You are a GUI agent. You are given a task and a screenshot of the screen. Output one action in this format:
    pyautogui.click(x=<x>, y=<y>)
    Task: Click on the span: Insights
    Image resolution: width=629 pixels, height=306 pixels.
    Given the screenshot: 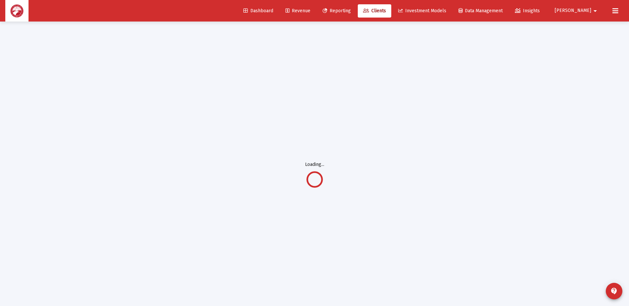 What is the action you would take?
    pyautogui.click(x=527, y=11)
    